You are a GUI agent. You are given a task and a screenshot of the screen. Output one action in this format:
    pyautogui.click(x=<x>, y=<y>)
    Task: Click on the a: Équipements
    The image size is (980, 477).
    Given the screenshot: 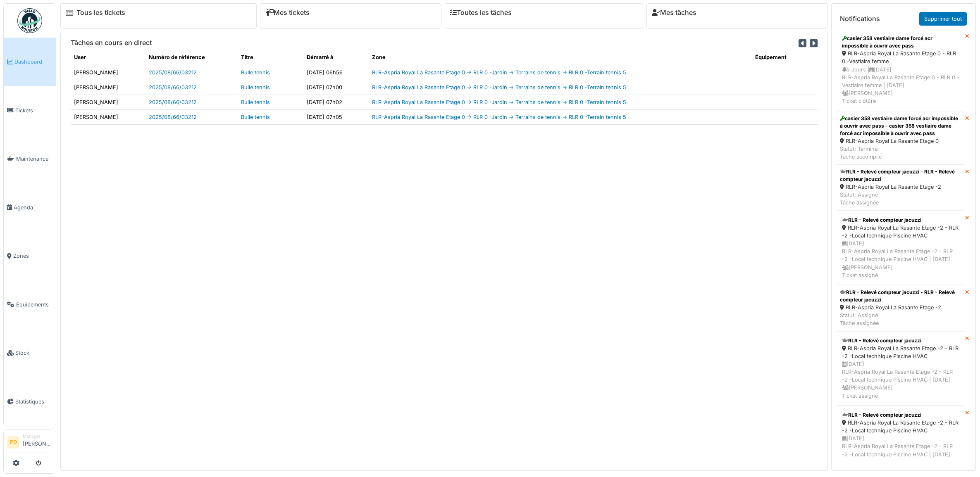 What is the action you would take?
    pyautogui.click(x=30, y=305)
    